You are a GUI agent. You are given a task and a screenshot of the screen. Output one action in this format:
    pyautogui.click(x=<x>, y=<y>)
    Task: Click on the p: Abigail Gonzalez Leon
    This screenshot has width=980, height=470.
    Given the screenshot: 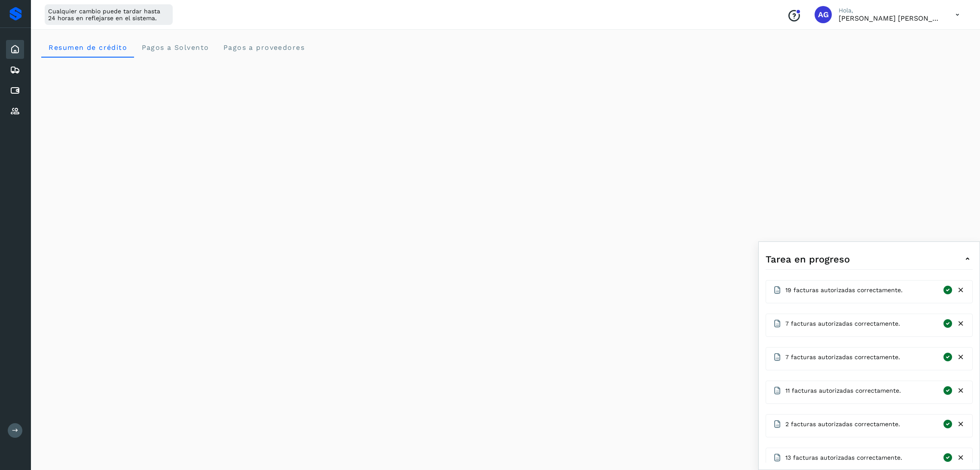 What is the action you would take?
    pyautogui.click(x=890, y=18)
    